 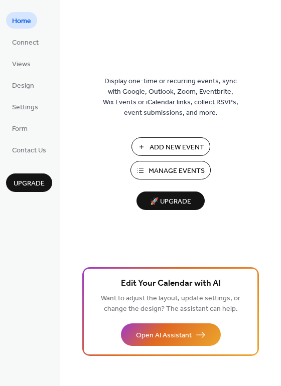 What do you see at coordinates (25, 107) in the screenshot?
I see `span: Settings` at bounding box center [25, 107].